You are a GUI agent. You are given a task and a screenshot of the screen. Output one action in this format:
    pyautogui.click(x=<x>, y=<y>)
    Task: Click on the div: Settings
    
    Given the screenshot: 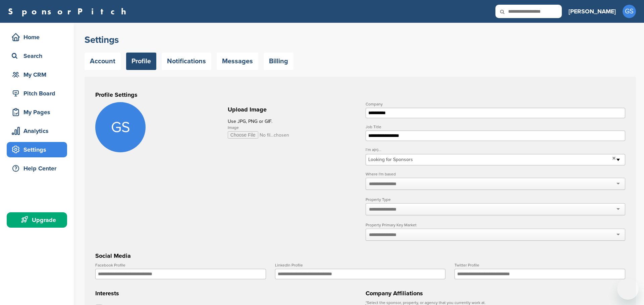 What is the action you would take?
    pyautogui.click(x=38, y=150)
    